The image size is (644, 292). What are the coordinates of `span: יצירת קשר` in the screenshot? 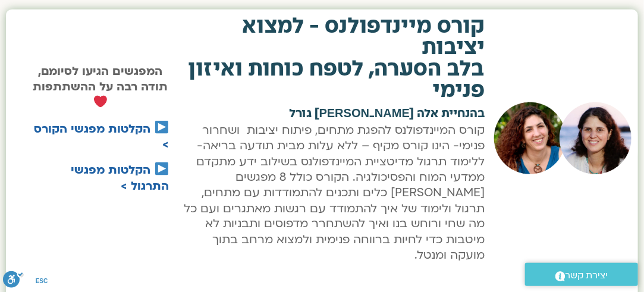 It's located at (587, 275).